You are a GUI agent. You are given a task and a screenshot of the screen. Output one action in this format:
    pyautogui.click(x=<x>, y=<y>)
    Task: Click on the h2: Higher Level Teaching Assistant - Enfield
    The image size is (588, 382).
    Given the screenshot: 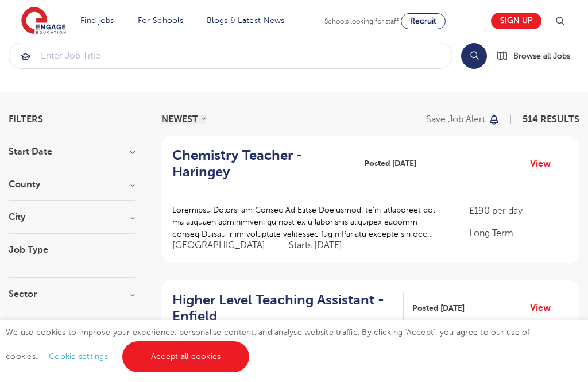 What is the action you would take?
    pyautogui.click(x=283, y=308)
    